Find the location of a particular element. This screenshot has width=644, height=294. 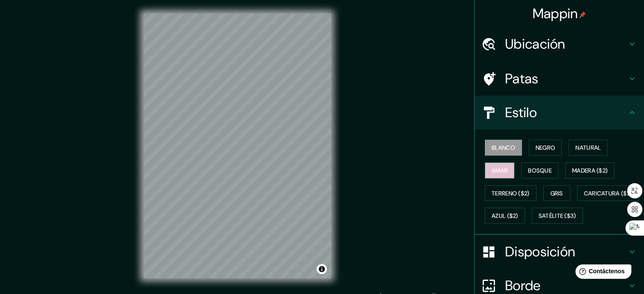

font: Terreno ($2) is located at coordinates (511, 194).